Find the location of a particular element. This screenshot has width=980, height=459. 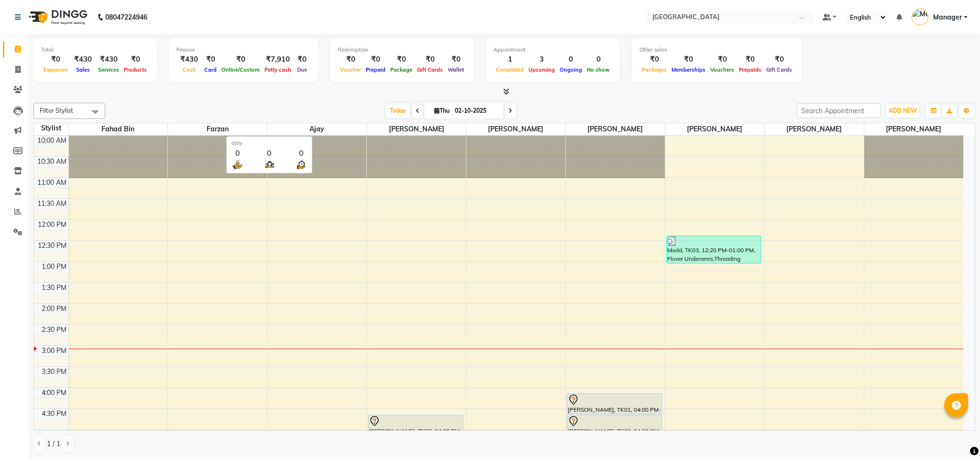

div: Total is located at coordinates (95, 49).